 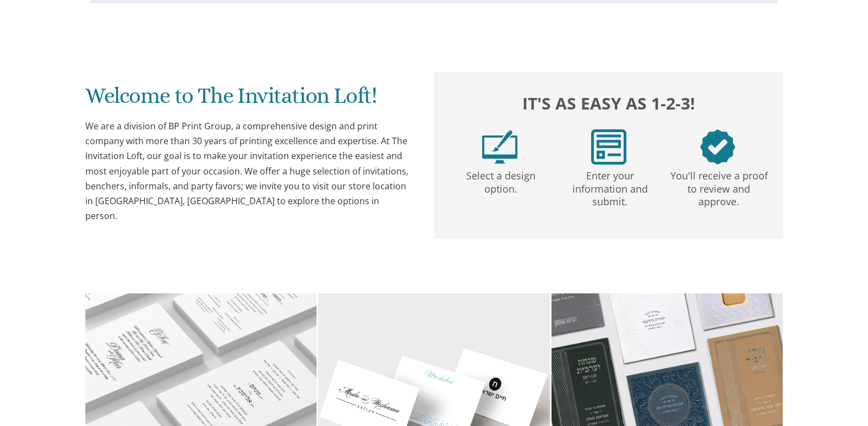 I want to click on p: You'll receive a proof to review and approve., so click(x=719, y=187).